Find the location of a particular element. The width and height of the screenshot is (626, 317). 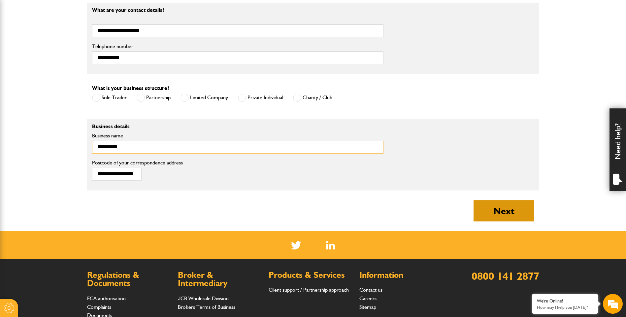

p: Business details is located at coordinates (237, 127).